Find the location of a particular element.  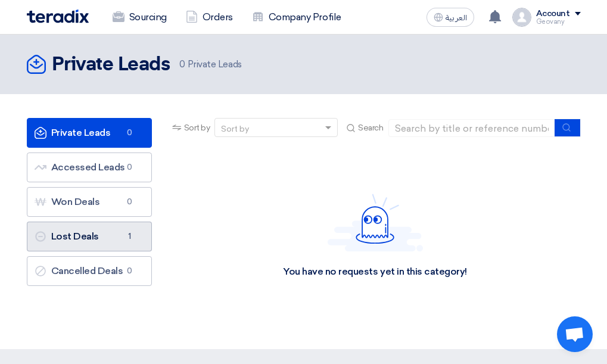

input: Search by title or reference number is located at coordinates (472, 128).